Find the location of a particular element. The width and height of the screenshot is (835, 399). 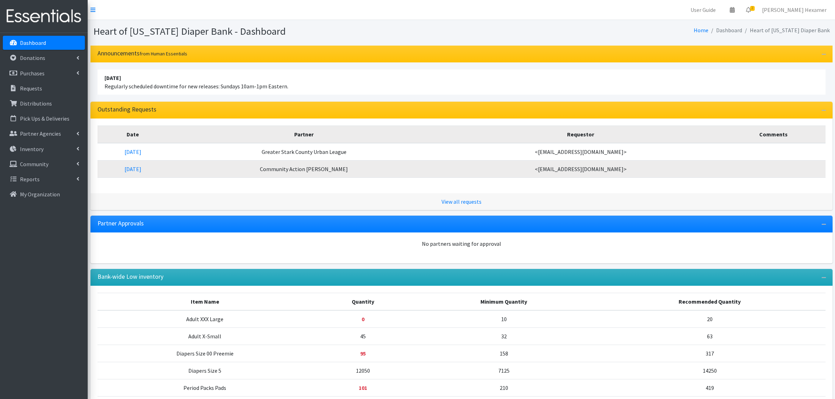

a: Dashboard is located at coordinates (44, 43).